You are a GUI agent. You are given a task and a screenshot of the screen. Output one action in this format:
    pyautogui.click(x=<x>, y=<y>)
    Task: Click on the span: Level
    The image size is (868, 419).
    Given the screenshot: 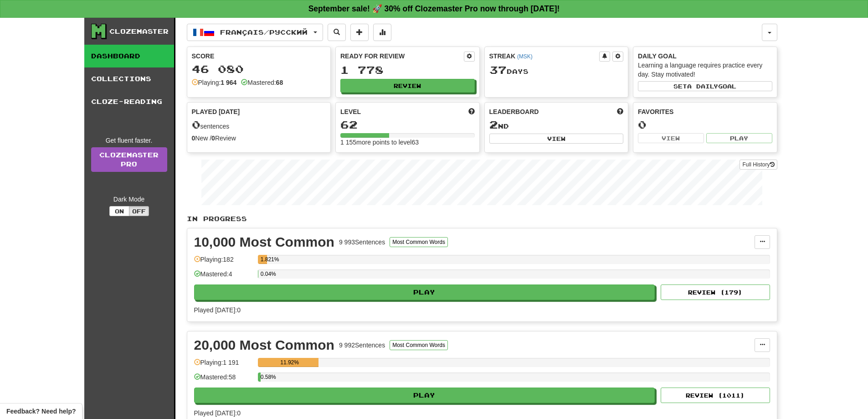 What is the action you would take?
    pyautogui.click(x=350, y=112)
    